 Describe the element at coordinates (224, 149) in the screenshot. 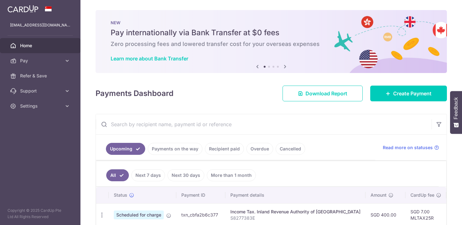

I see `a: Recipient paid` at that location.